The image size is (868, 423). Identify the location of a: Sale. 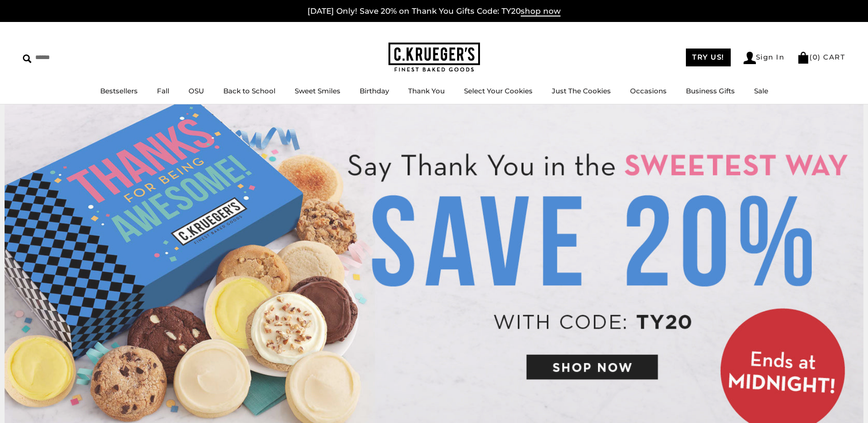
(761, 90).